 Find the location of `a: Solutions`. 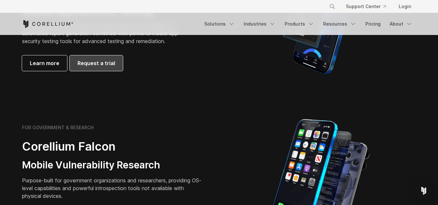

a: Solutions is located at coordinates (219, 24).